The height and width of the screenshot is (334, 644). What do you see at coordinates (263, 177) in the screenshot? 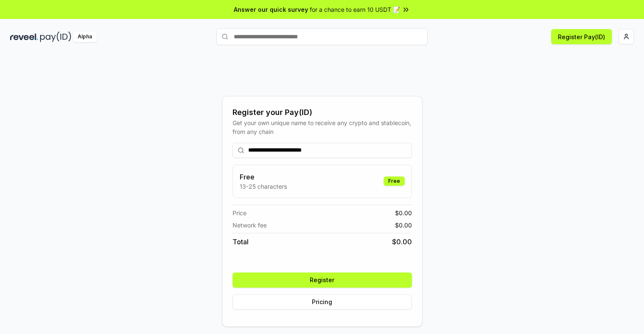
I see `h3: Free` at bounding box center [263, 177].